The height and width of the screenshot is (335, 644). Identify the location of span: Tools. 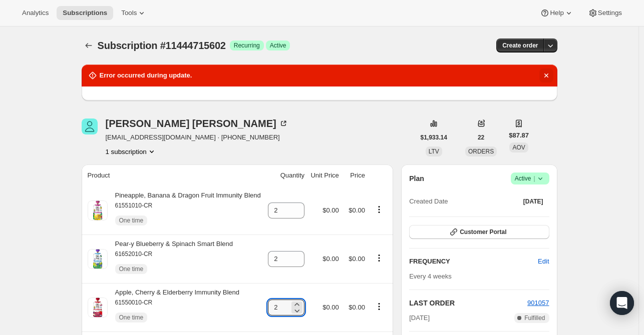
(129, 13).